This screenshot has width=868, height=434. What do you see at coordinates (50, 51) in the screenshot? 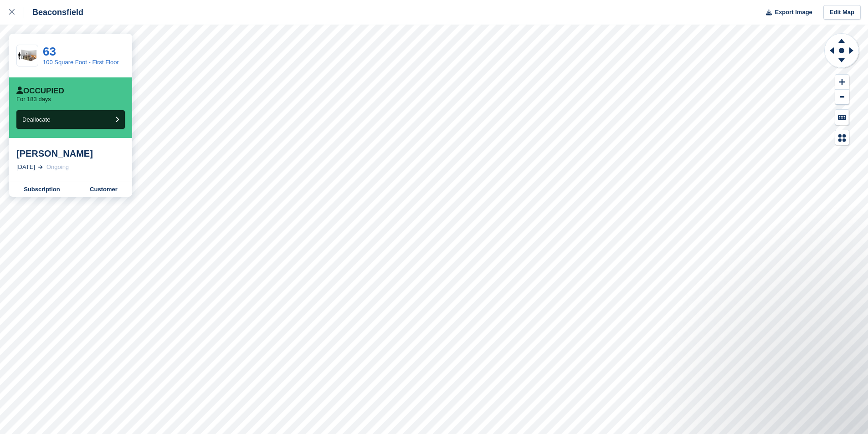
I see `a: 63` at bounding box center [50, 51].